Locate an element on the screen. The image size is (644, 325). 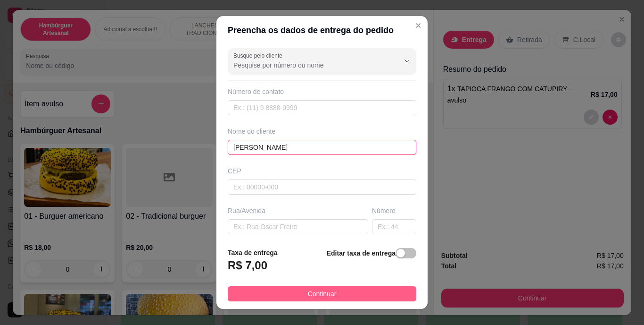
div: Número is located at coordinates (394, 210).